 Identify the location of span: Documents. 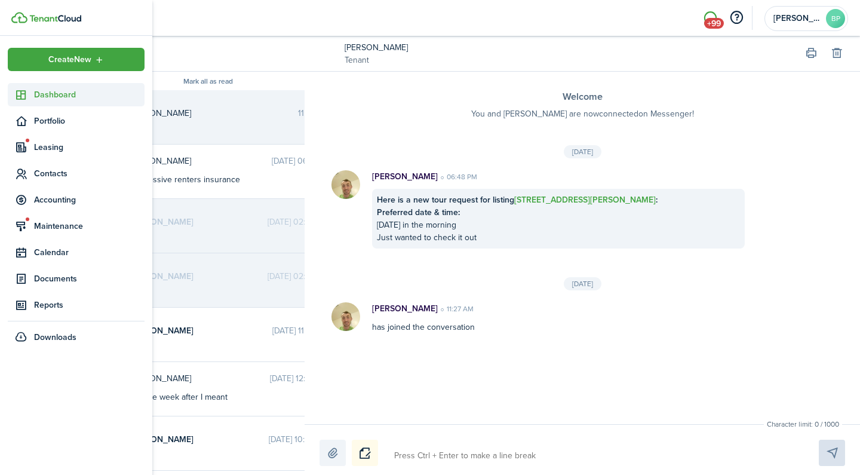
(89, 278).